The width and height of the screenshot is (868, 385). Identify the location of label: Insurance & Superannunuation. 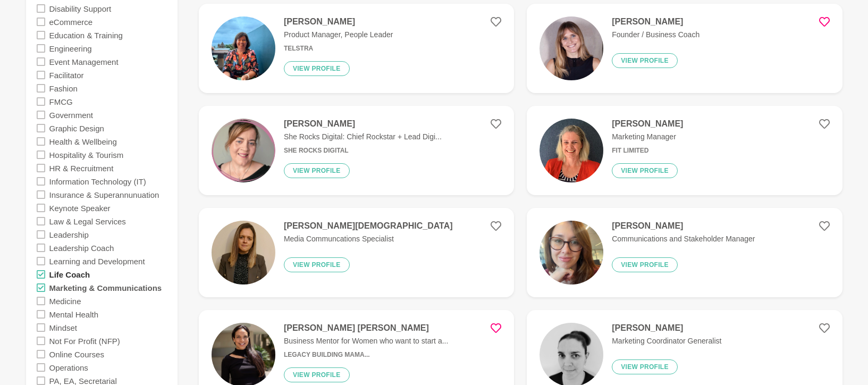
(104, 195).